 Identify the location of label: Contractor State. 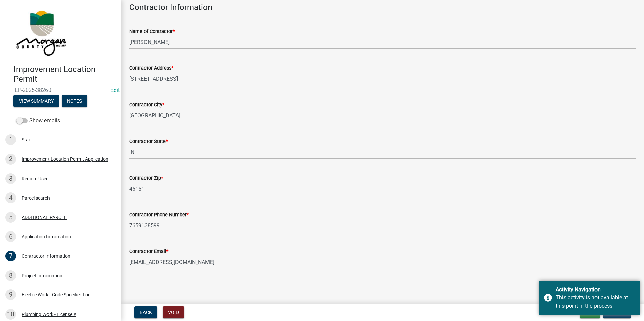
(149, 142).